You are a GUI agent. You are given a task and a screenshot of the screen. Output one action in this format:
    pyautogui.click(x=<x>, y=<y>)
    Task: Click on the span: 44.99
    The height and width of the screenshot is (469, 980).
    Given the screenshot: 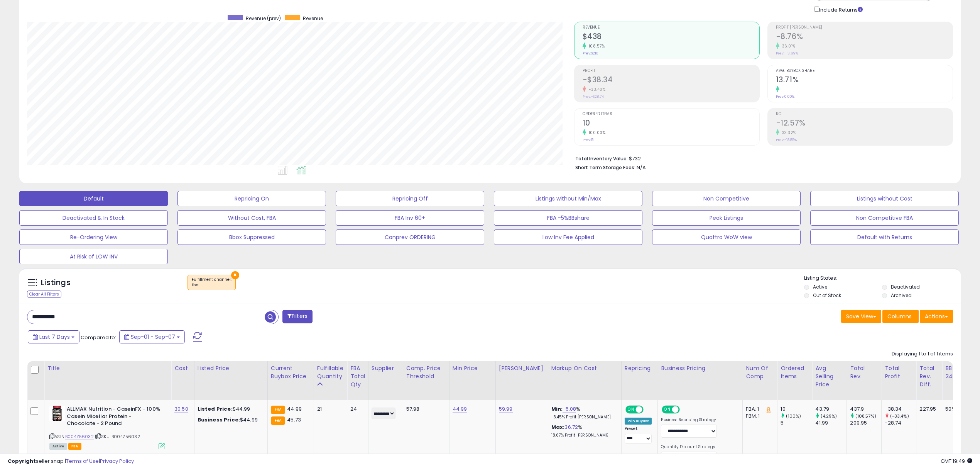 What is the action you would take?
    pyautogui.click(x=295, y=408)
    